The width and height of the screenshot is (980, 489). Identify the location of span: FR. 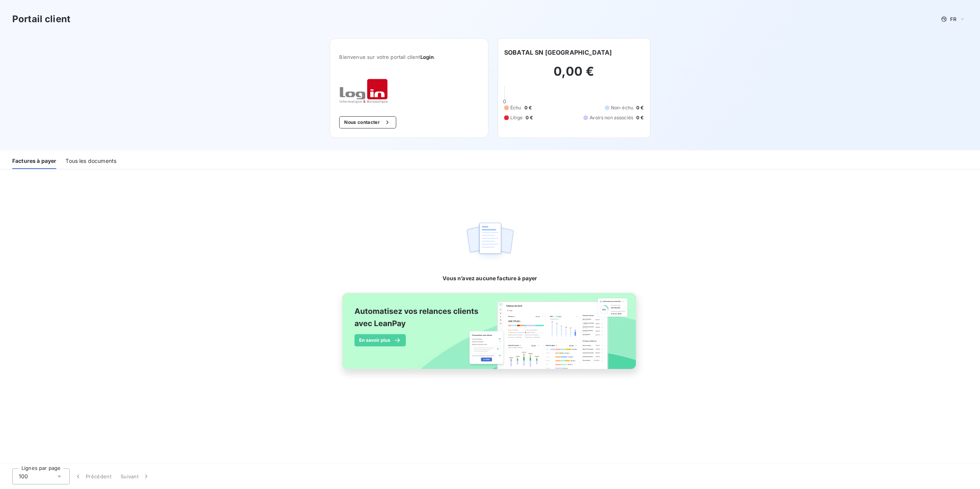
(953, 20).